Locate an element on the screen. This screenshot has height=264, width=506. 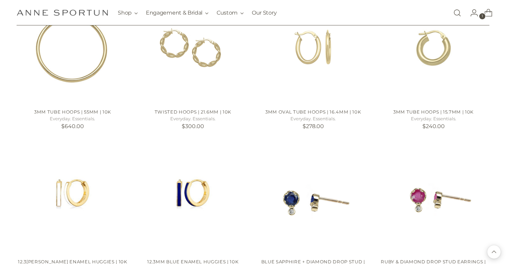
a: 3mm Oval Tube Hoops | 16.4mm | 10k is located at coordinates (313, 112).